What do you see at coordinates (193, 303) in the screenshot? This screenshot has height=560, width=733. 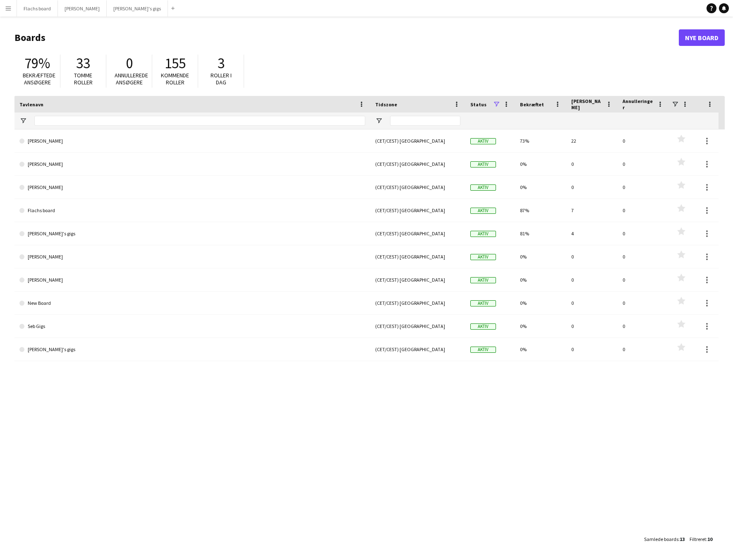 I see `a: New Board` at bounding box center [193, 303].